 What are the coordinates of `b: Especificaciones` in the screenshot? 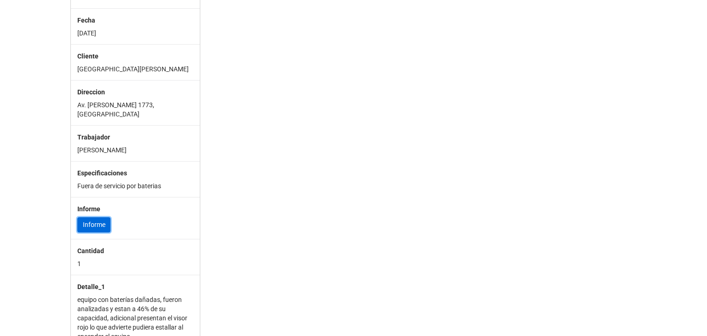 It's located at (102, 173).